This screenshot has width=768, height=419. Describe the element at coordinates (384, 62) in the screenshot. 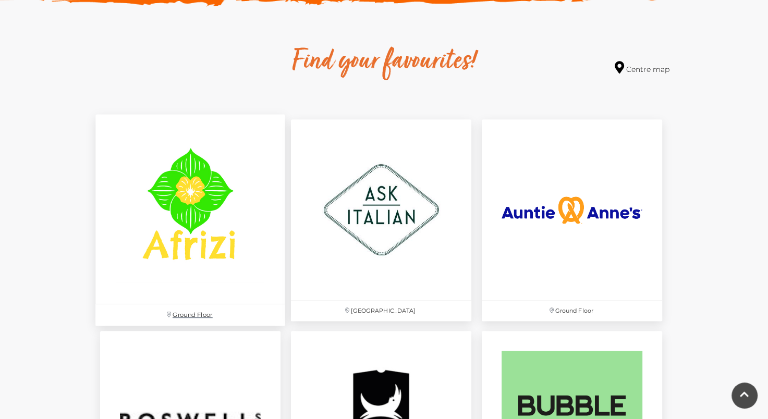

I see `h2: Find your favourites!` at that location.